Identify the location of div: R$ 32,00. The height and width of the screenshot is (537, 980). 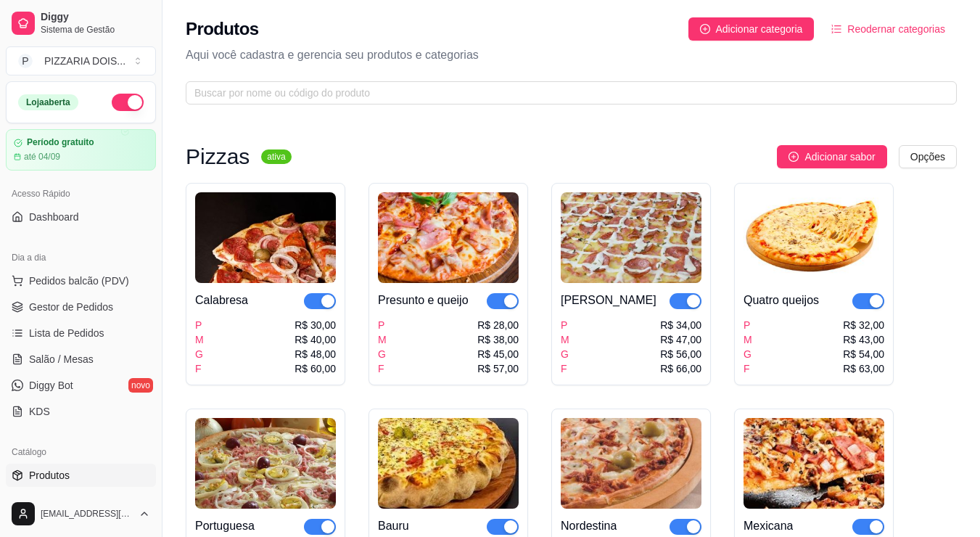
(864, 325).